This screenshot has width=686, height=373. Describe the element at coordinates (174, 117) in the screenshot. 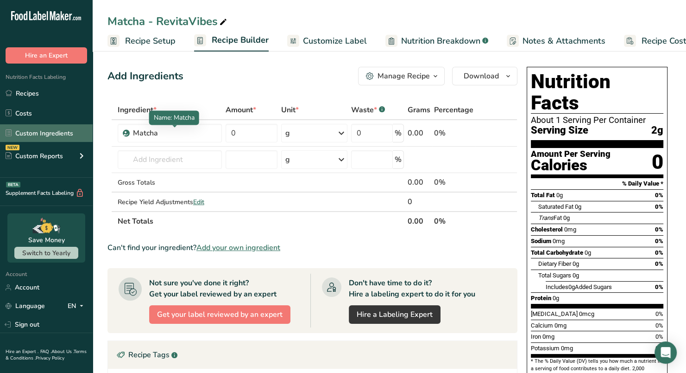

I see `span: Name: Matcha` at that location.